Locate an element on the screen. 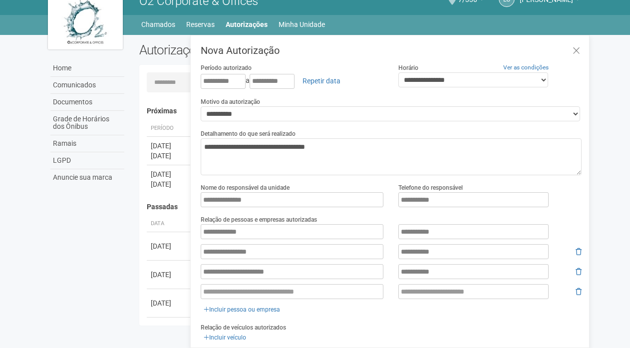 This screenshot has width=630, height=348. th: Período is located at coordinates (169, 128).